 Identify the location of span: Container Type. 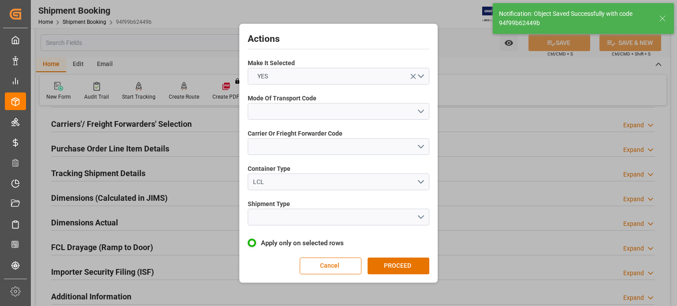
(269, 169).